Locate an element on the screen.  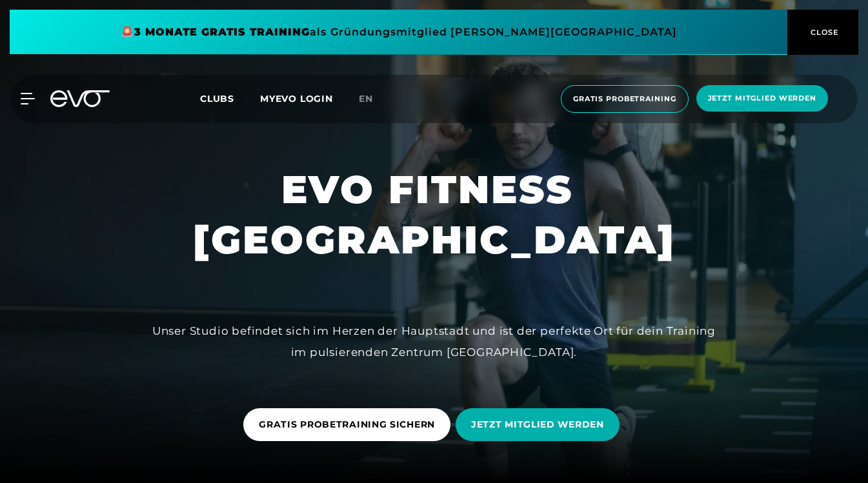
div: Unser Studio befindet sich im Herzen der Hauptstadt und ist der perfekte Ort für dein Training im... is located at coordinates (434, 341).